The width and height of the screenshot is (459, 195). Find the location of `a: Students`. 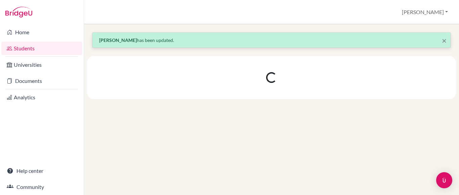

a: Students is located at coordinates (42, 48).